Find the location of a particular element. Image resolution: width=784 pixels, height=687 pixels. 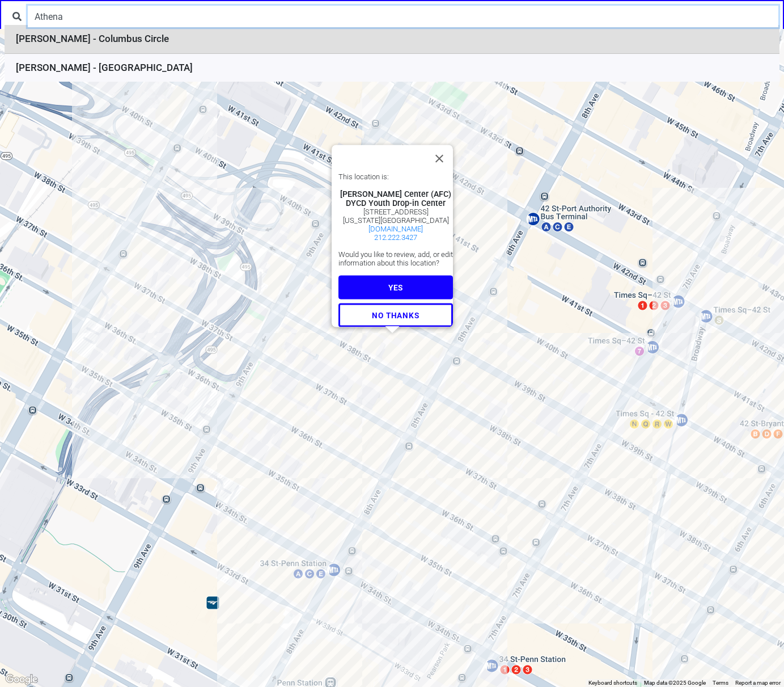

div: This location is: is located at coordinates (395, 177).